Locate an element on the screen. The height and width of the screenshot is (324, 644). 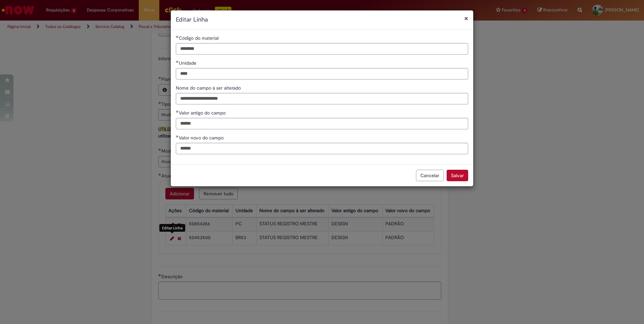
span: Valor novo do campo is located at coordinates (202, 138).